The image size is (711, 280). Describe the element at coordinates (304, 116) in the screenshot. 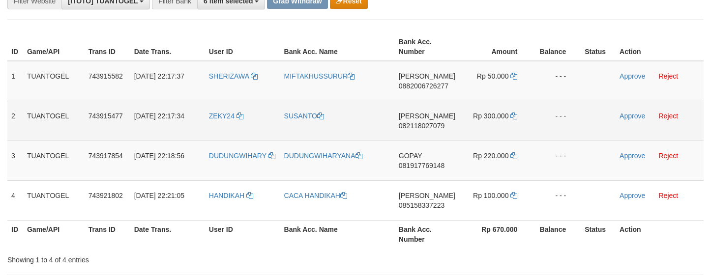

I see `a: SUSANTO` at that location.